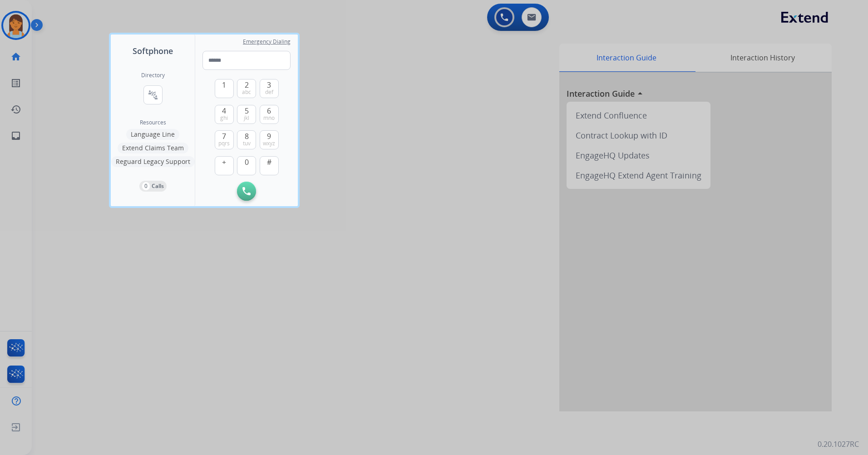 Image resolution: width=868 pixels, height=455 pixels. What do you see at coordinates (153, 123) in the screenshot?
I see `span: Resources` at bounding box center [153, 123].